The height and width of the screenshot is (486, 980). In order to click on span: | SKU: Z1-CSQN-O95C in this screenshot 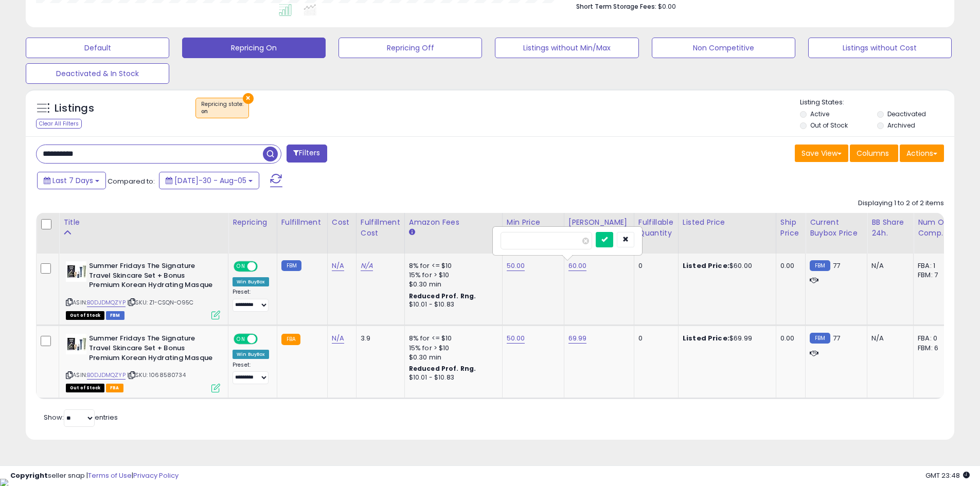, I will do `click(160, 302)`.